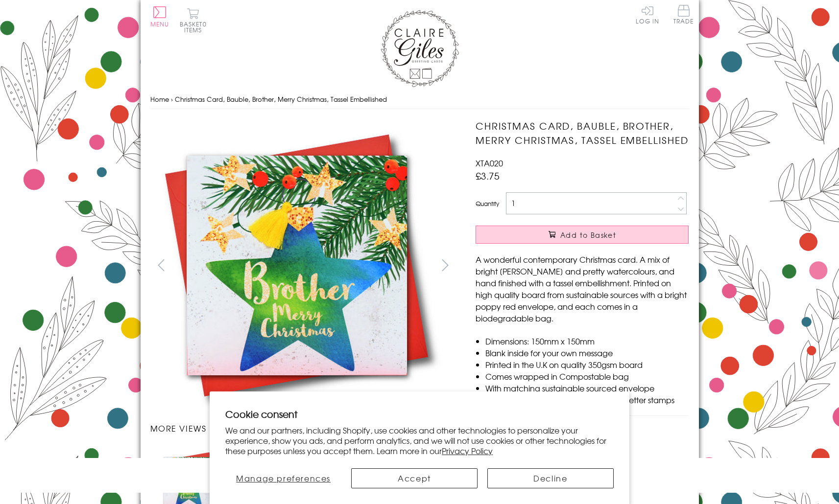  I want to click on img: Claire Giles Greetings Cards, so click(420, 48).